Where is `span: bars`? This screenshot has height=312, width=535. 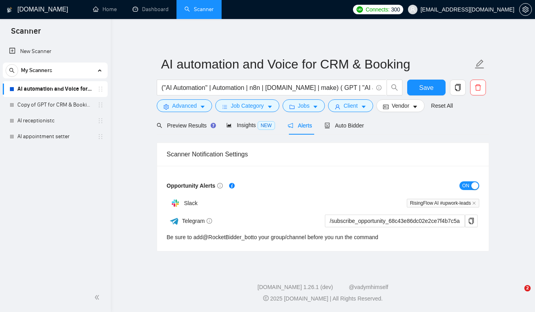 span: bars is located at coordinates (225, 106).